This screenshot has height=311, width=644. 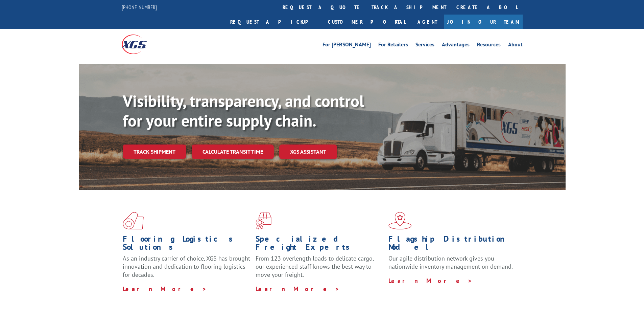 What do you see at coordinates (393, 46) in the screenshot?
I see `a: For Retailers` at bounding box center [393, 46].